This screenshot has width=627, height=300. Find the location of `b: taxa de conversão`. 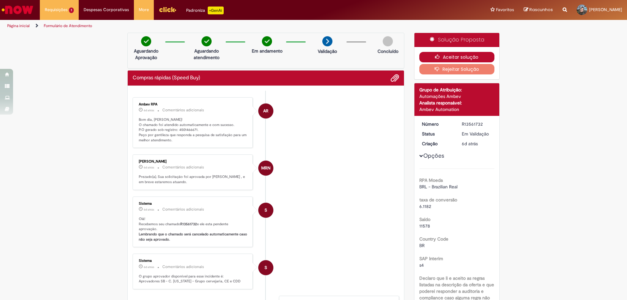

b: taxa de conversão is located at coordinates (438, 200).